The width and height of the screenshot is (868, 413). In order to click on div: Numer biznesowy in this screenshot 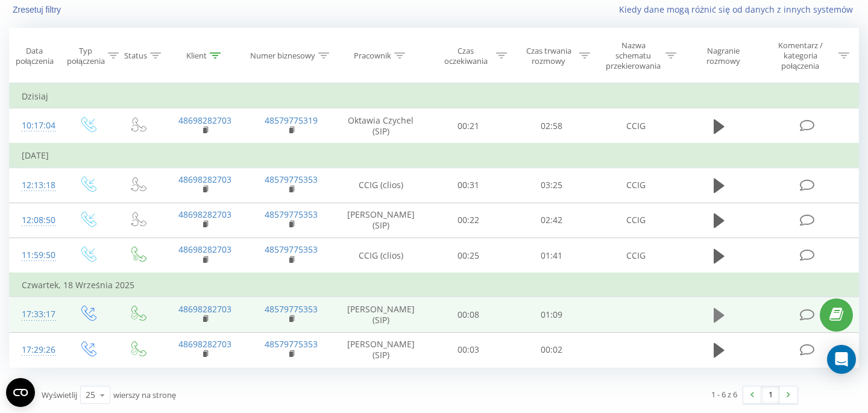, I will do `click(283, 55)`.